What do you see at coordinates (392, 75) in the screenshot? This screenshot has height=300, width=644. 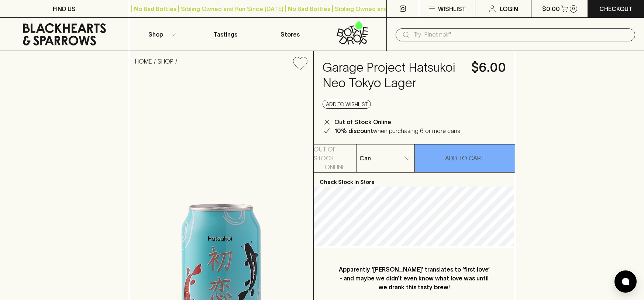 I see `h4: Garage Project Hatsukoi Neo Tokyo Lager` at bounding box center [392, 75].